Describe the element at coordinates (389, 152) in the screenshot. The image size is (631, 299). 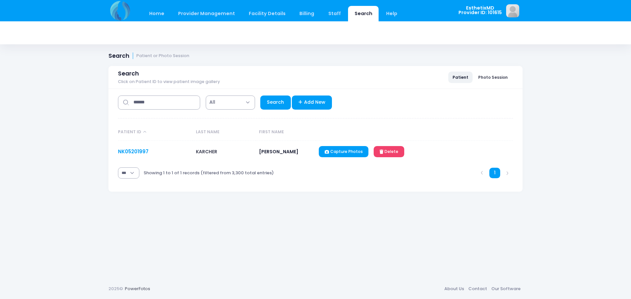
I see `a: Delete` at that location.